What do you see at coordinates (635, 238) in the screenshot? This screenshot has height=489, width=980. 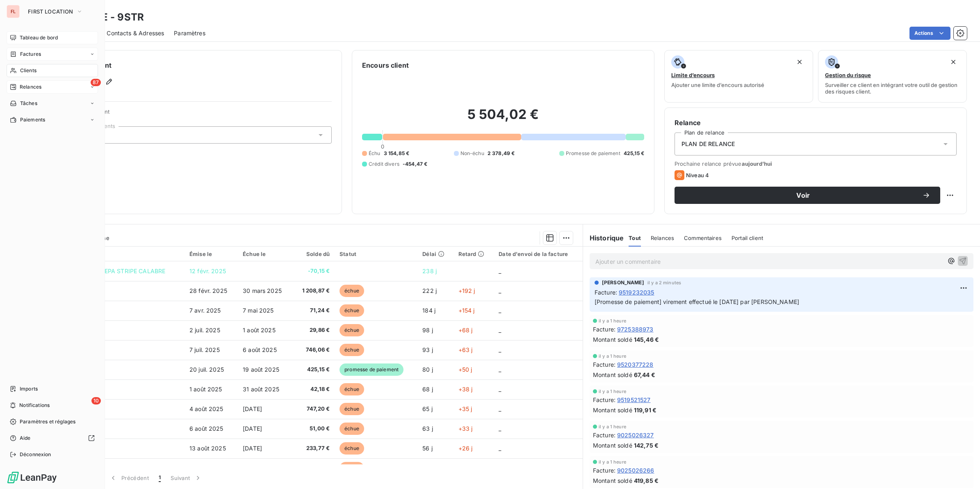 I see `span: Tout` at bounding box center [635, 238].